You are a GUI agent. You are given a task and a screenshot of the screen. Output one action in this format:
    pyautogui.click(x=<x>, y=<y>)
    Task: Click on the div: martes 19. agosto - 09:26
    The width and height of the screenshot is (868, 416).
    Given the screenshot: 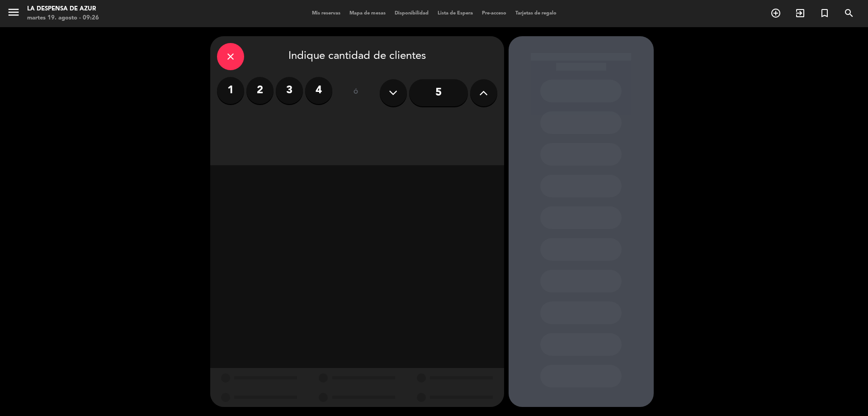 What is the action you would take?
    pyautogui.click(x=63, y=18)
    